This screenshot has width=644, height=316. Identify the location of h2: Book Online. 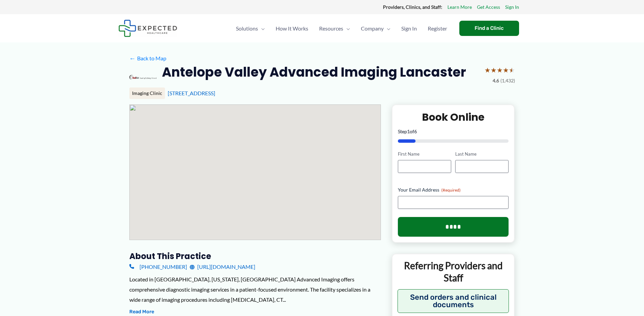
(453, 117).